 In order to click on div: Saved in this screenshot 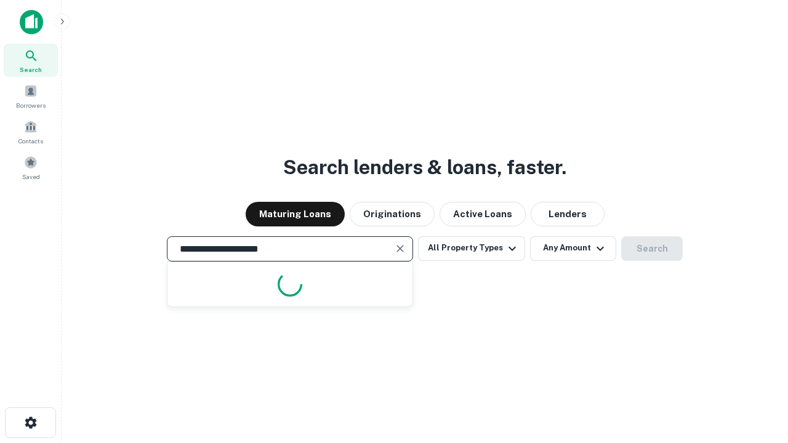, I will do `click(31, 168)`.